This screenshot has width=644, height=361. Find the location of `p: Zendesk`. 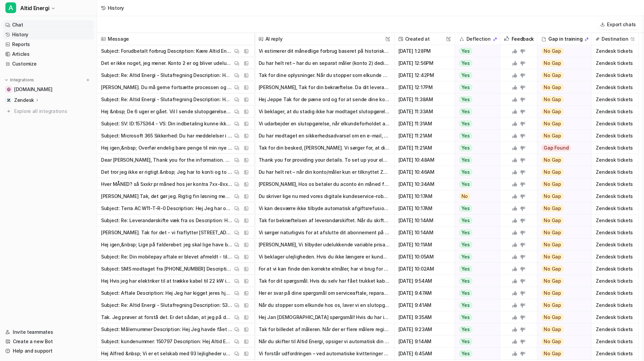

p: Zendesk is located at coordinates (24, 100).